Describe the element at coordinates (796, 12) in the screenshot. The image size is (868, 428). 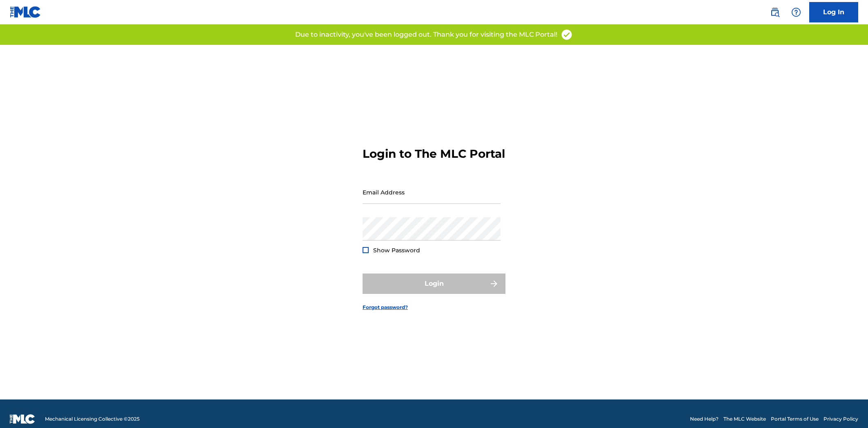
I see `img: help` at that location.